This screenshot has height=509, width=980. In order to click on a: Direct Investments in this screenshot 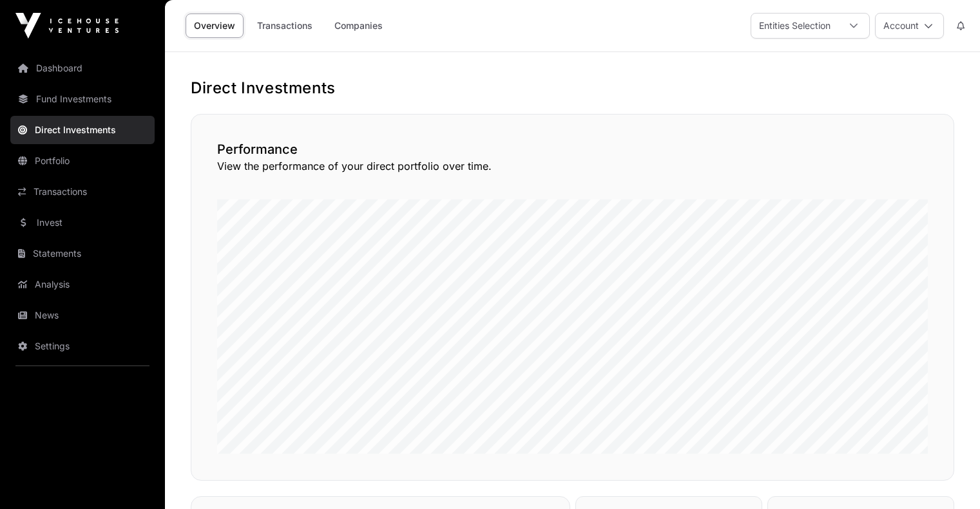, I will do `click(83, 130)`.